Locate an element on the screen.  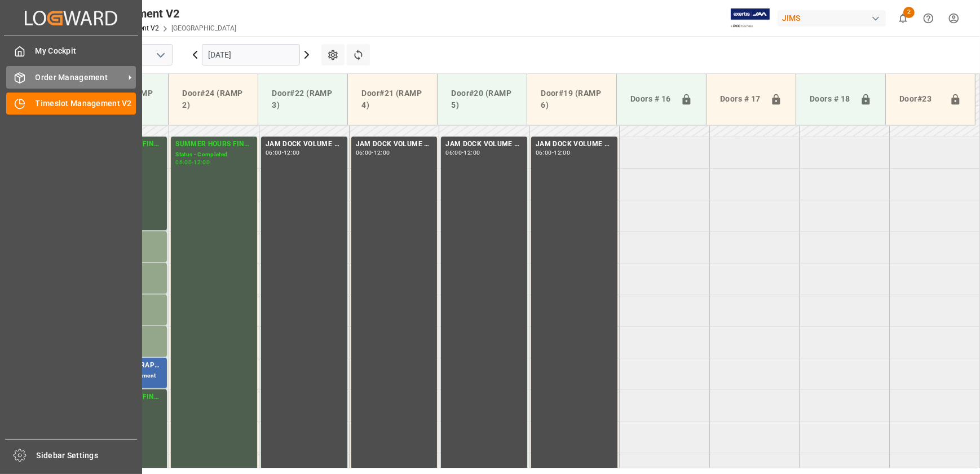
input: DD.MM.YYYY is located at coordinates (251, 55).